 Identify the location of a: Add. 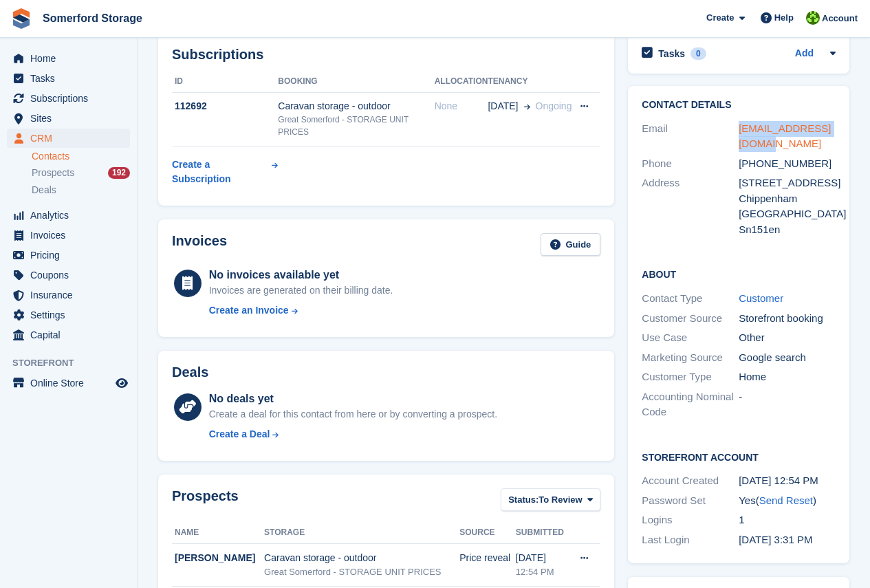
(804, 53).